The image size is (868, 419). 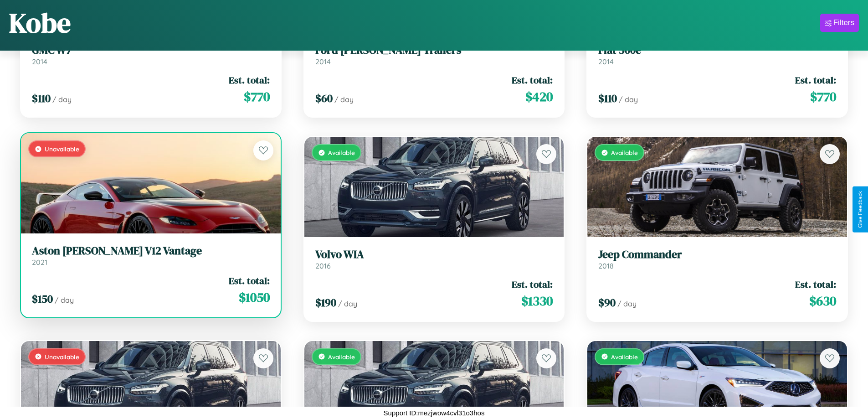 I want to click on h3: Jeep Commander, so click(x=717, y=254).